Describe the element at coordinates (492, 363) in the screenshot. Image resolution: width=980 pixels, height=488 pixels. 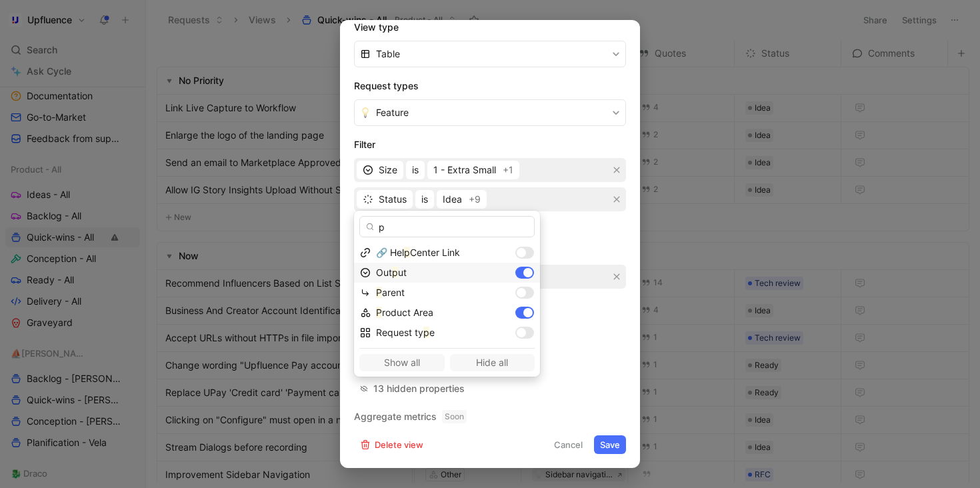
I see `span: Hide all` at that location.